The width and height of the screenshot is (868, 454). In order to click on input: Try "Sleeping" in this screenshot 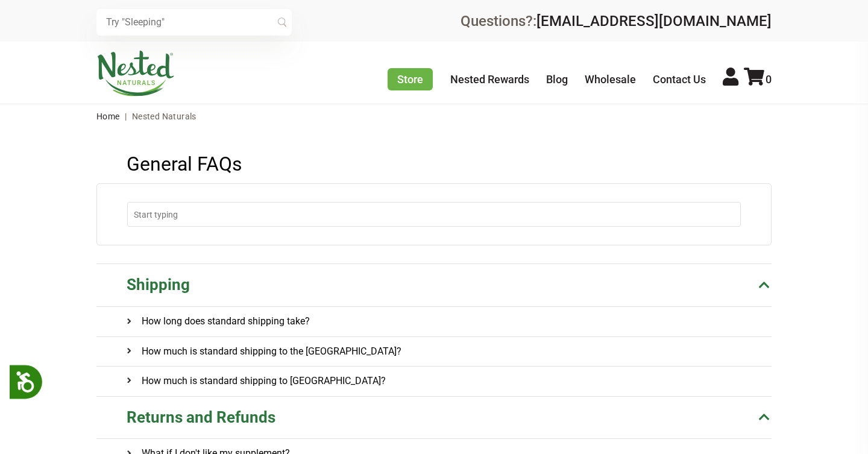, I will do `click(194, 22)`.